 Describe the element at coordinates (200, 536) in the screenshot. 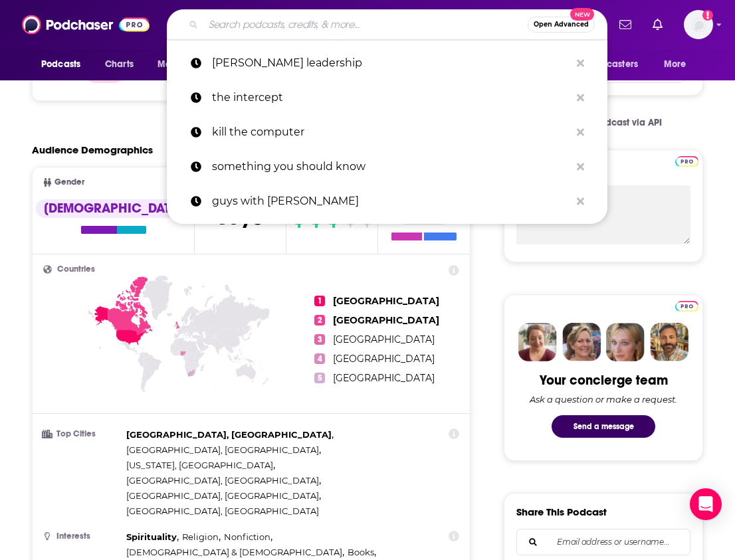

I see `span: Religion` at that location.